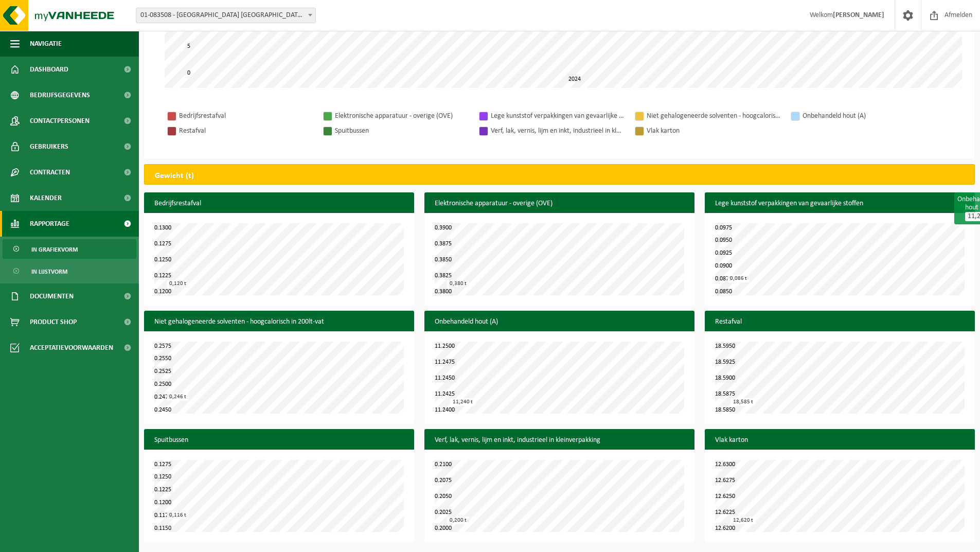  Describe the element at coordinates (462, 402) in the screenshot. I see `div: 11,240 t` at that location.